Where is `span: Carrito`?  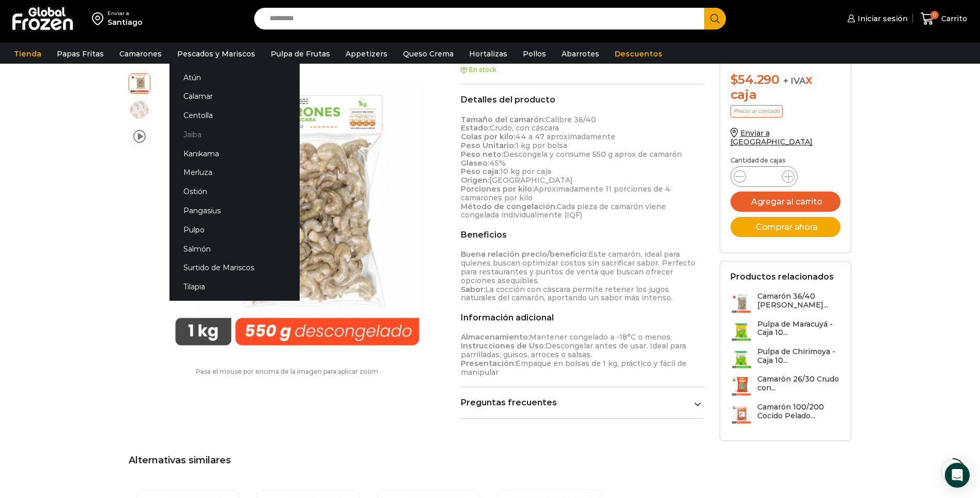
span: Carrito is located at coordinates (953, 19).